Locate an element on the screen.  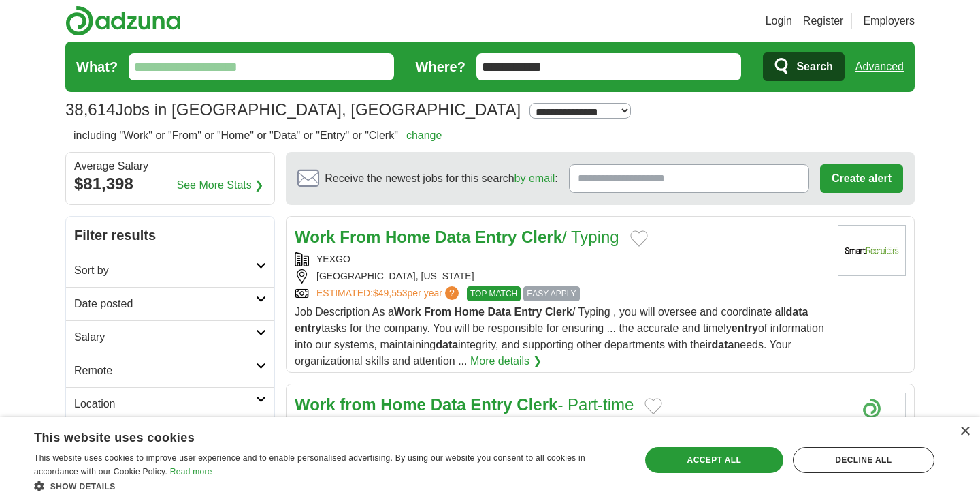
label: What? is located at coordinates (96, 67).